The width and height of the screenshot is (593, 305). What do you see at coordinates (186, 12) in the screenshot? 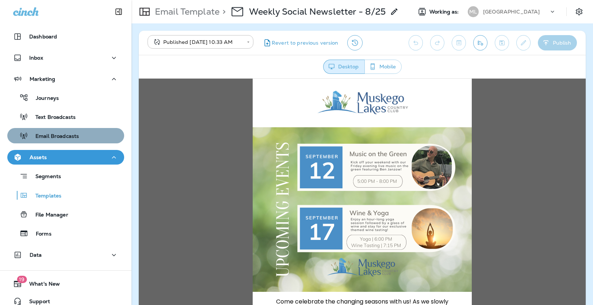
I see `p: Email Template` at bounding box center [186, 12].